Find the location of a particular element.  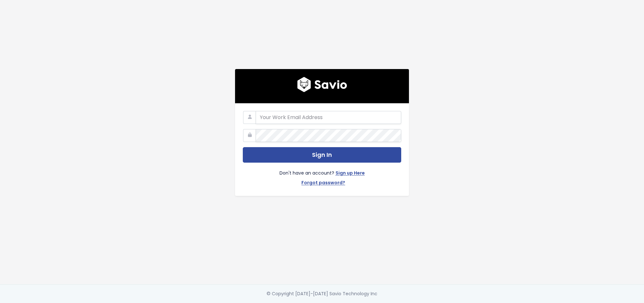

a: Forgot password? is located at coordinates (324, 183).